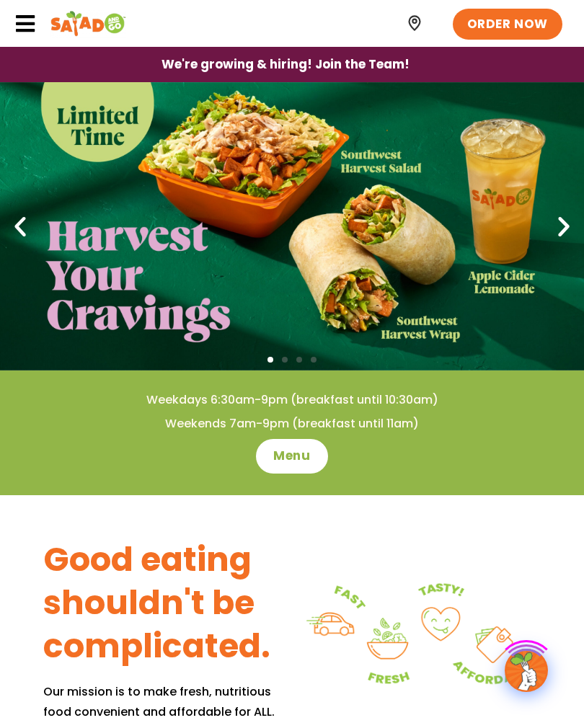  What do you see at coordinates (167, 702) in the screenshot?
I see `p: Our mission is to make fresh, nutritious food convenient and affordable for ALL.` at bounding box center [167, 702].